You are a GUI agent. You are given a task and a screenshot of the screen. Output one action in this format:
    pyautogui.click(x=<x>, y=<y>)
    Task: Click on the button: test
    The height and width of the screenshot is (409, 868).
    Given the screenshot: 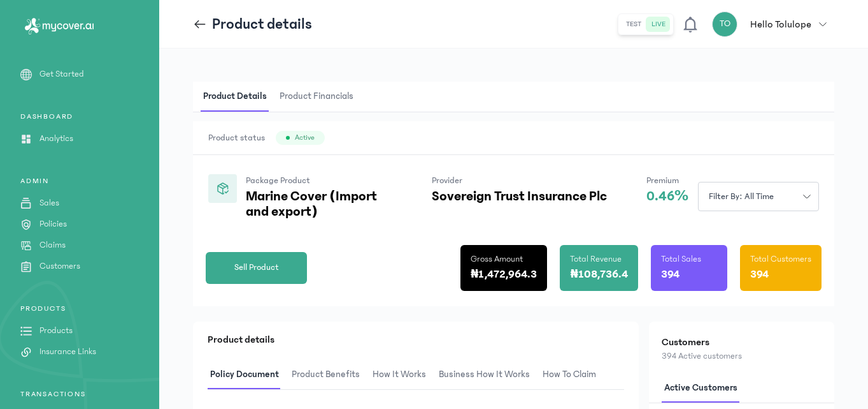 What is the action you would take?
    pyautogui.click(x=634, y=25)
    